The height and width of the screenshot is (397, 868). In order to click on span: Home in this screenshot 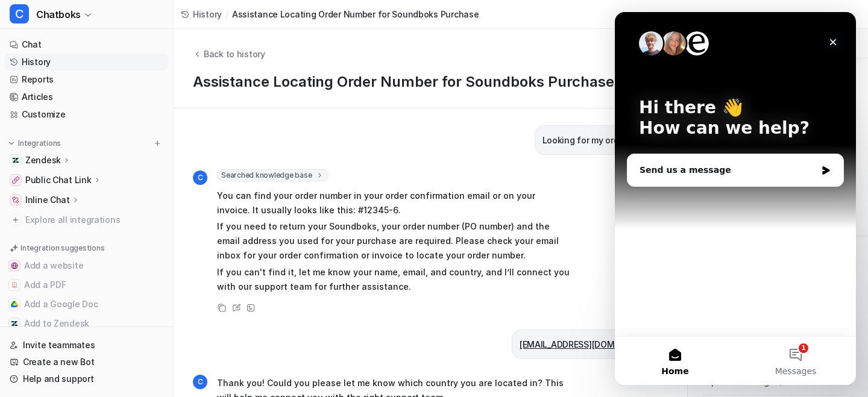, I will do `click(60, 359)`.